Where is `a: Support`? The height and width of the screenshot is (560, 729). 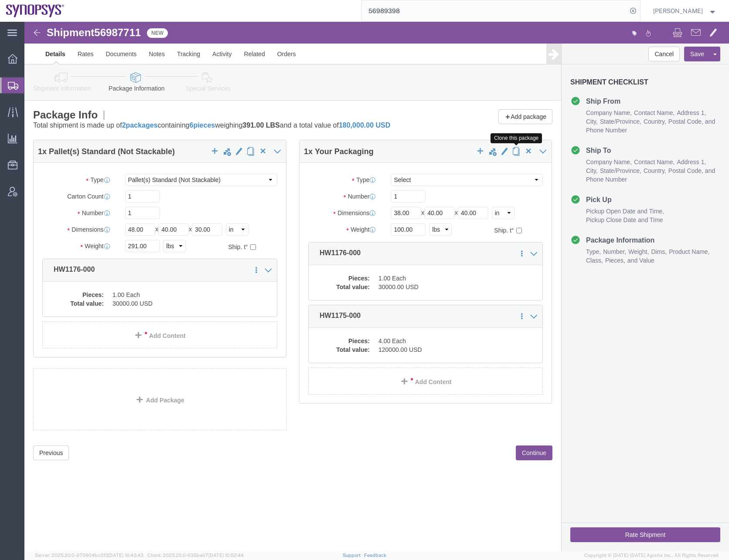 a: Support is located at coordinates (353, 555).